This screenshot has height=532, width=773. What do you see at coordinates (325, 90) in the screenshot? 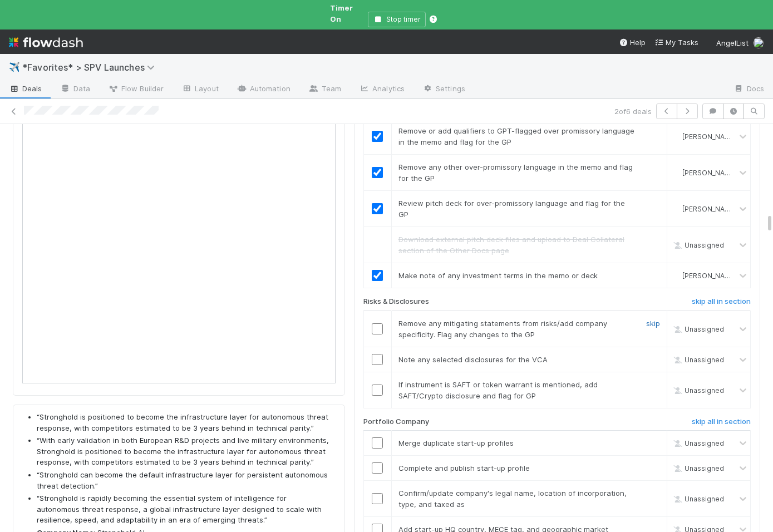
I see `a: Team` at bounding box center [325, 90].